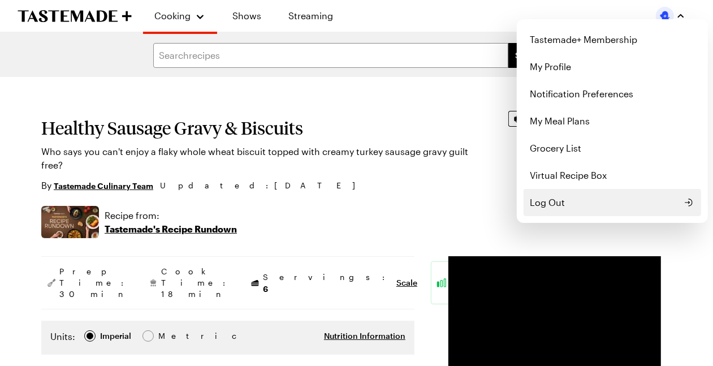 This screenshot has height=366, width=713. I want to click on div: Profile picture, so click(612, 121).